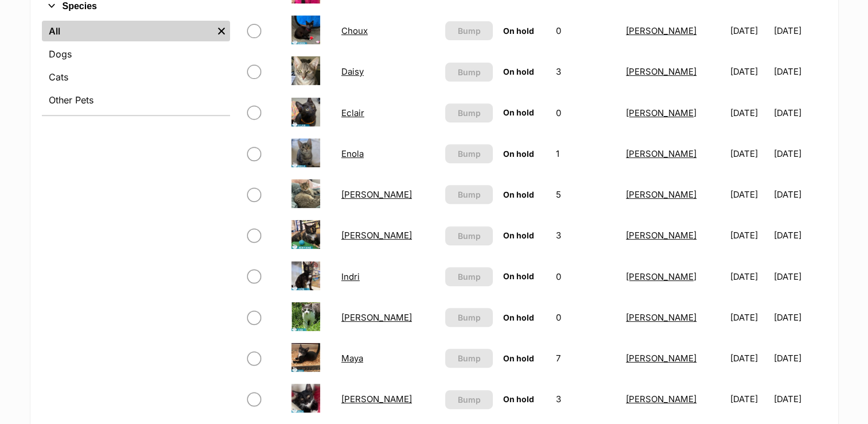  Describe the element at coordinates (351, 276) in the screenshot. I see `a: Indri` at that location.